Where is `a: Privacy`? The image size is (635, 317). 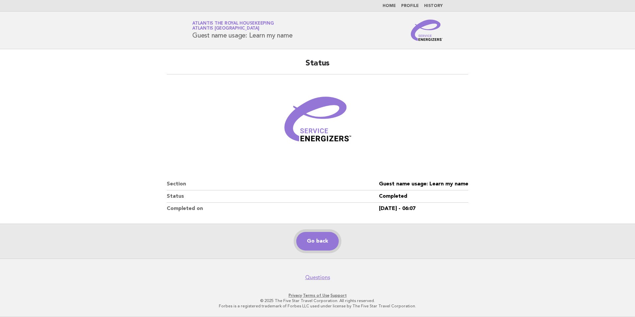 a: Privacy is located at coordinates (295, 295).